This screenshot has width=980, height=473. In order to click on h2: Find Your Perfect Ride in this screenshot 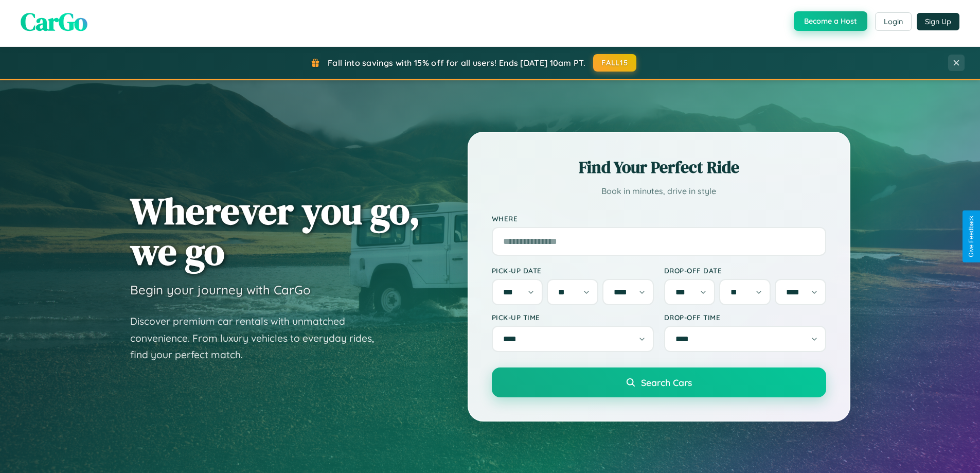, I will do `click(659, 167)`.